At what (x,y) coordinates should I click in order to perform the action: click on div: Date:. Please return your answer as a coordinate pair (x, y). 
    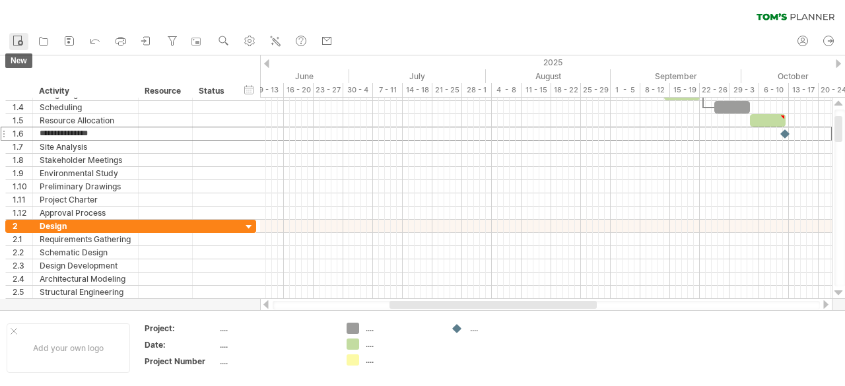
    Looking at the image, I should click on (181, 345).